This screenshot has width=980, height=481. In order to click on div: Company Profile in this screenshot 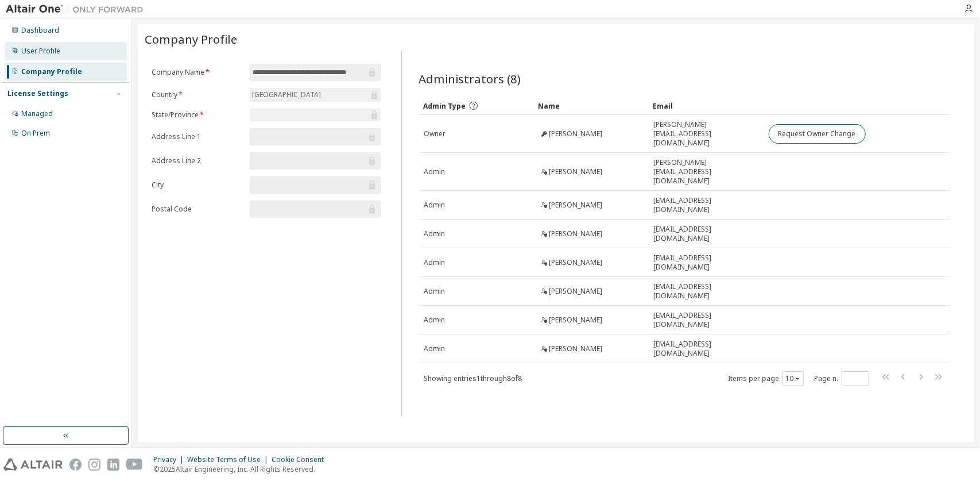, I will do `click(52, 72)`.